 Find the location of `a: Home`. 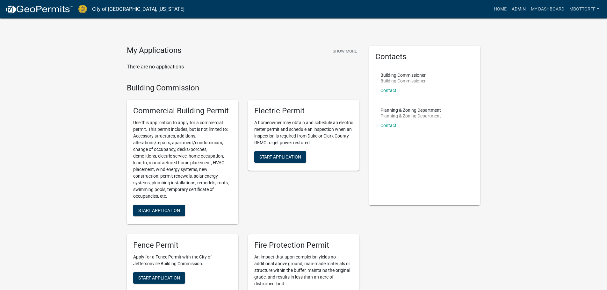

a: Home is located at coordinates (500, 9).